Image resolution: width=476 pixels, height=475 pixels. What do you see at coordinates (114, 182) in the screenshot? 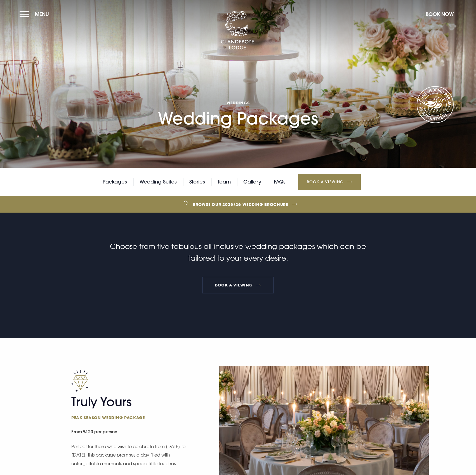
I see `a: Packages` at bounding box center [114, 182].